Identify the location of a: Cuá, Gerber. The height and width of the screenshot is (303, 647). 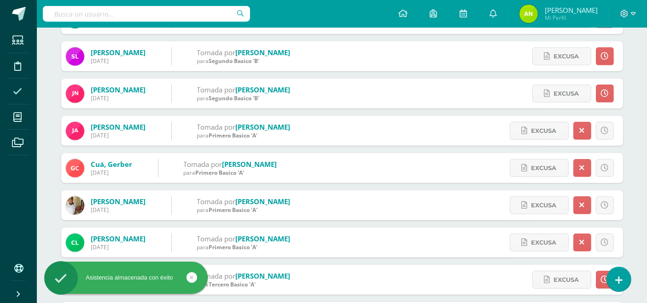
(112, 164).